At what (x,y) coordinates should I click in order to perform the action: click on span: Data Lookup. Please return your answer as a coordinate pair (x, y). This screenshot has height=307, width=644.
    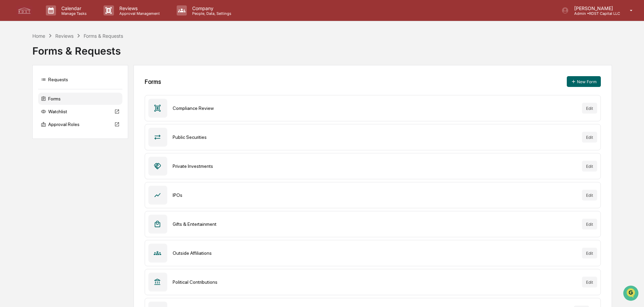
    Looking at the image, I should click on (28, 101).